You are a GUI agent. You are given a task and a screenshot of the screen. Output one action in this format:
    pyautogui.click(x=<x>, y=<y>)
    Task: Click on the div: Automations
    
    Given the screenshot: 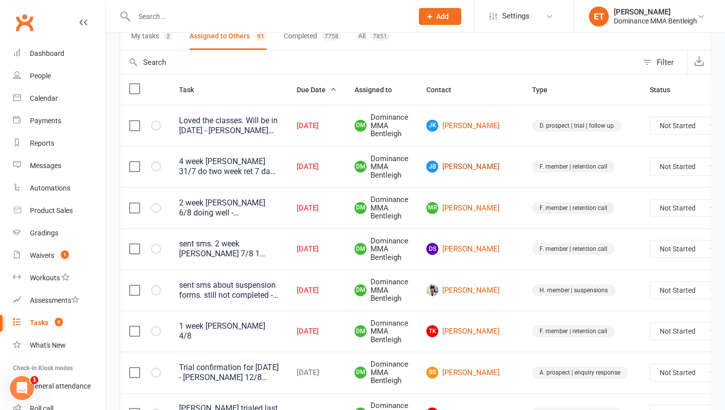 What is the action you would take?
    pyautogui.click(x=50, y=188)
    